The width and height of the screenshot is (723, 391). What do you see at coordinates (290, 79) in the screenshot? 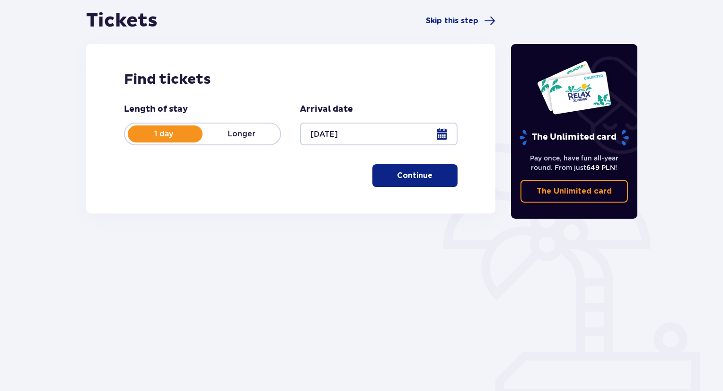
I see `h2: Find tickets` at bounding box center [290, 79].